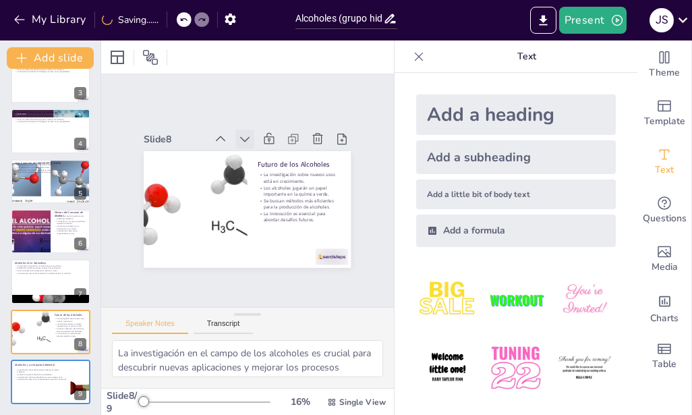 This screenshot has width=692, height=415. What do you see at coordinates (516, 157) in the screenshot?
I see `div: Add a subheading` at bounding box center [516, 157].